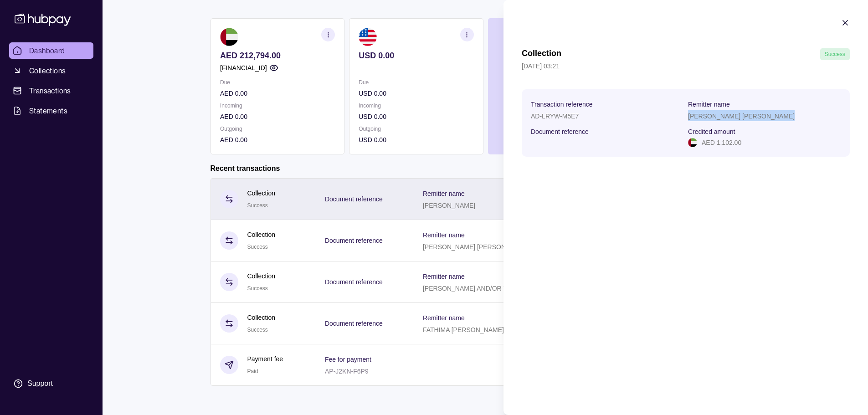 Image resolution: width=868 pixels, height=415 pixels. Describe the element at coordinates (834, 54) in the screenshot. I see `span: Success` at that location.